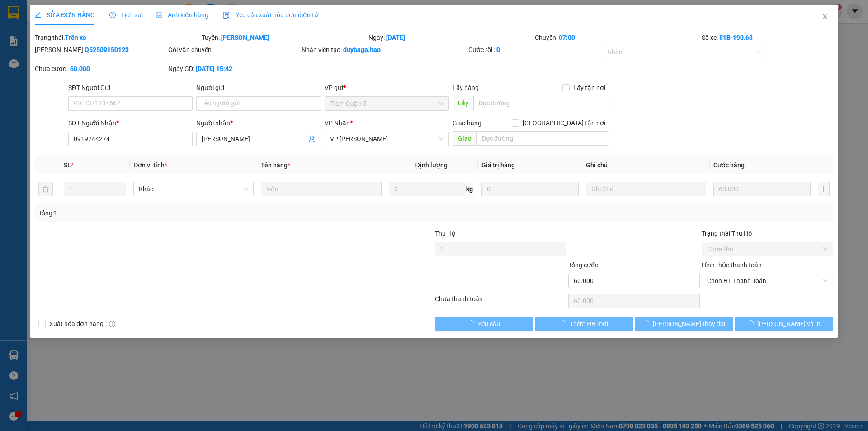  What do you see at coordinates (589, 88) in the screenshot?
I see `span: Lấy tận nơi` at bounding box center [589, 88].